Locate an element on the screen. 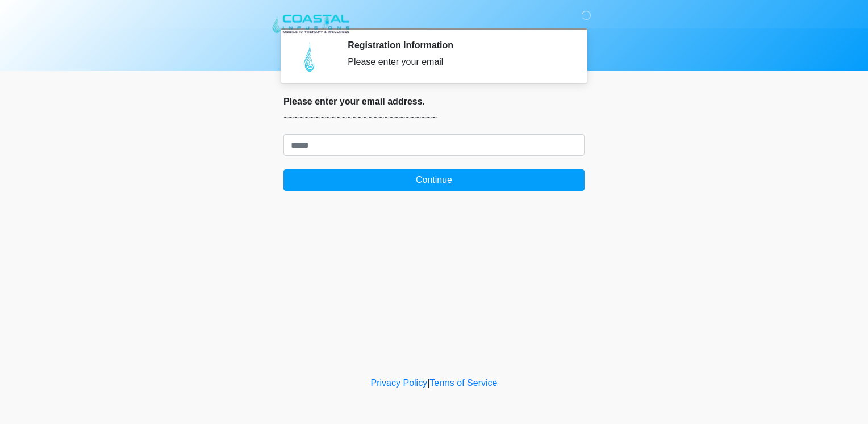 Image resolution: width=868 pixels, height=424 pixels. a: Privacy Policy is located at coordinates (399, 382).